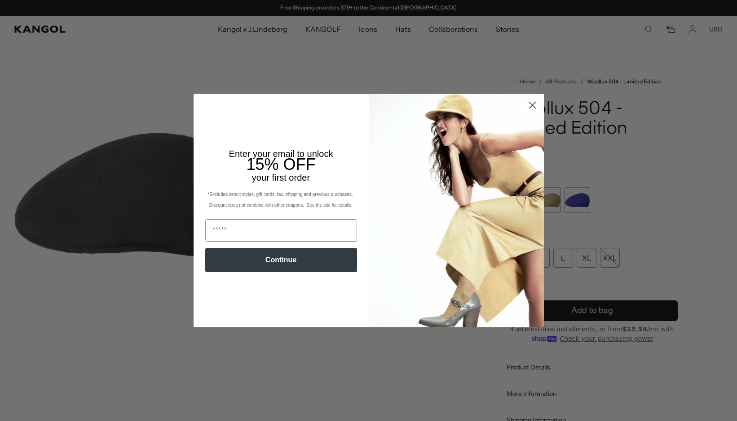 This screenshot has height=421, width=737. What do you see at coordinates (281, 260) in the screenshot?
I see `button: Continue` at bounding box center [281, 260].